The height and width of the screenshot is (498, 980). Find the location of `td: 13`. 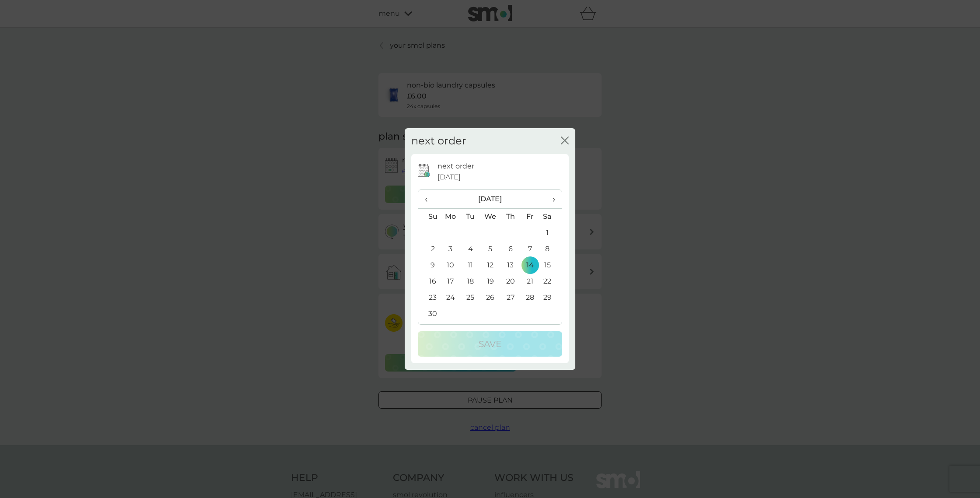

td: 13 is located at coordinates (510, 265).